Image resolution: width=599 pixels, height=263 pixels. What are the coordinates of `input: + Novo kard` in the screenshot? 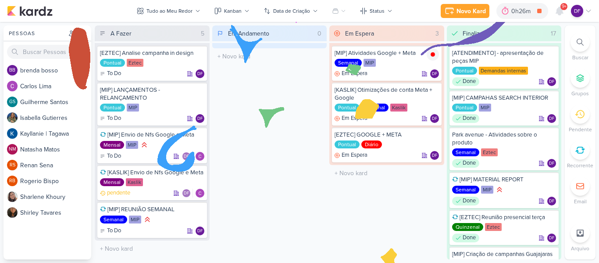 It's located at (270, 56).